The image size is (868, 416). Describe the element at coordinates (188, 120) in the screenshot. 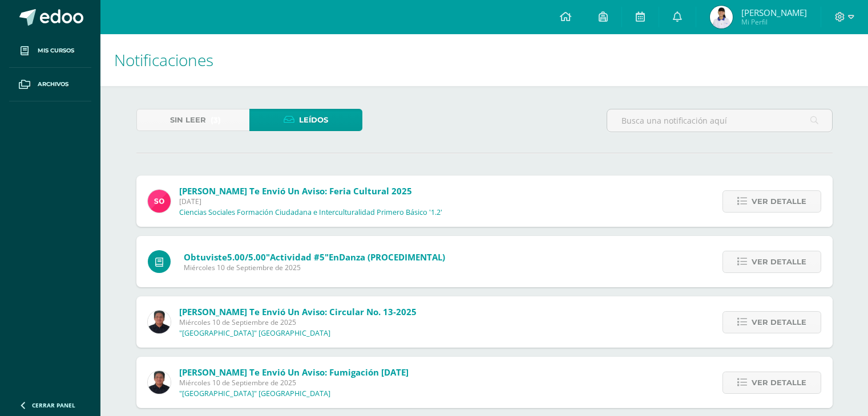

I see `span: Sin leer` at that location.